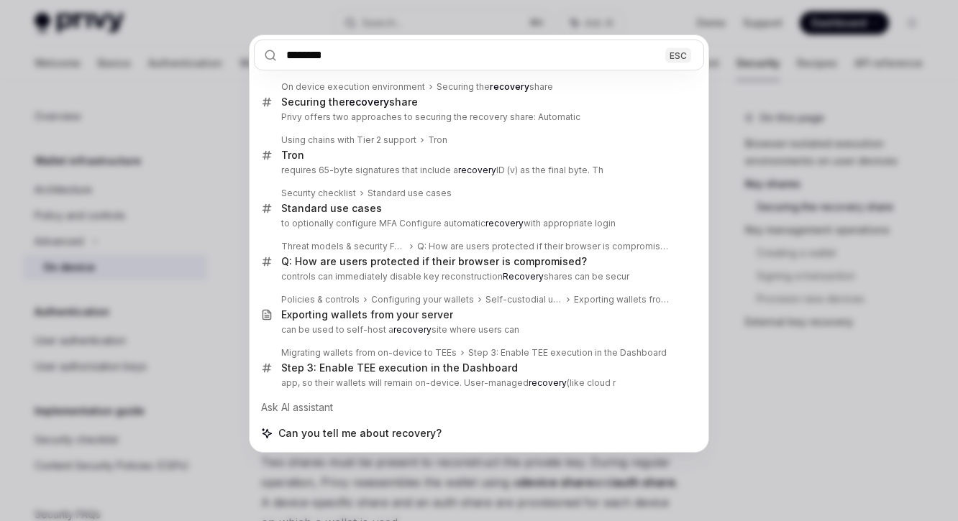 This screenshot has height=521, width=958. I want to click on p: controls can immediately disable key reconstruction shares can be secur, so click(477, 277).